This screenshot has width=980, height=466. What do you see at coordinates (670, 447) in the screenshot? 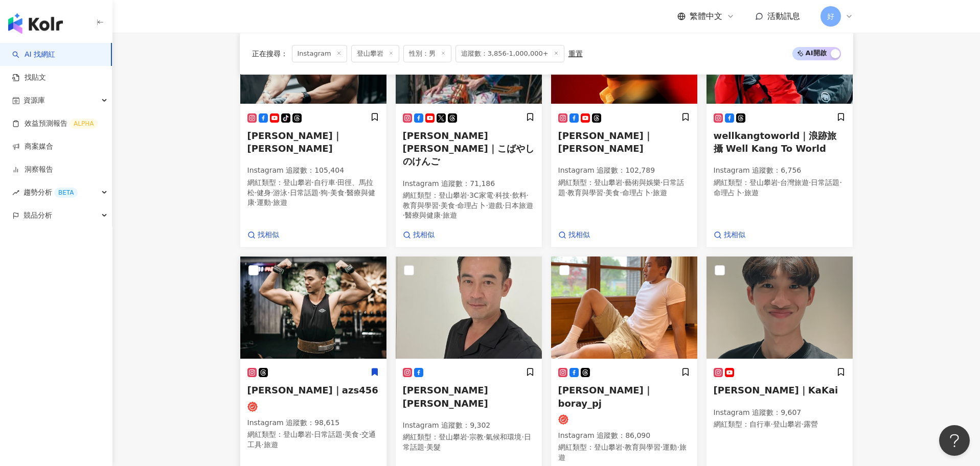
I see `span: 運動` at bounding box center [670, 447].